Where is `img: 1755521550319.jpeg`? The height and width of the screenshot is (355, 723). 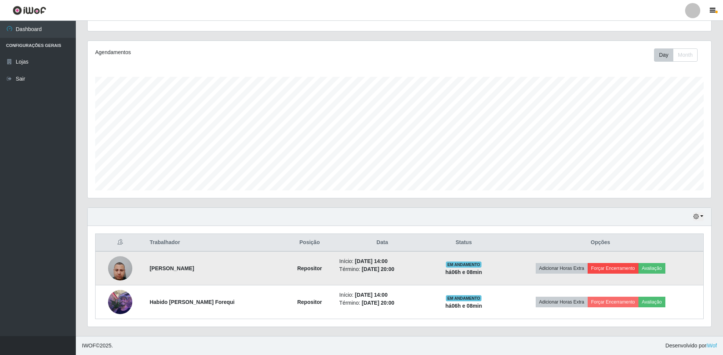
img: 1755521550319.jpeg is located at coordinates (120, 302).